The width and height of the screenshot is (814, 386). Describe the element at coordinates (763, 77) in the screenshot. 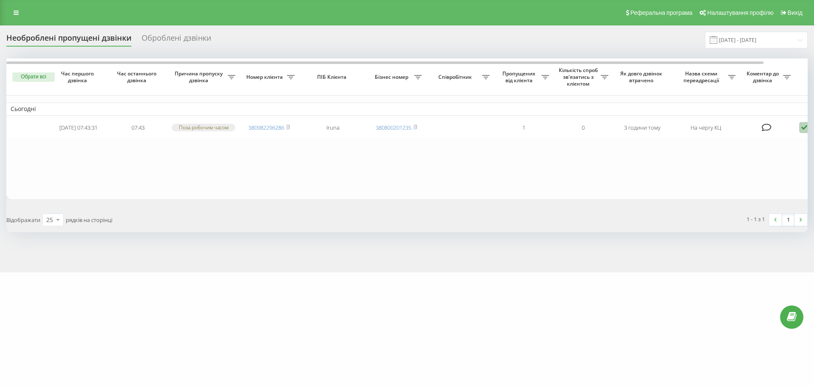

I see `span: Коментар до дзвінка` at that location.